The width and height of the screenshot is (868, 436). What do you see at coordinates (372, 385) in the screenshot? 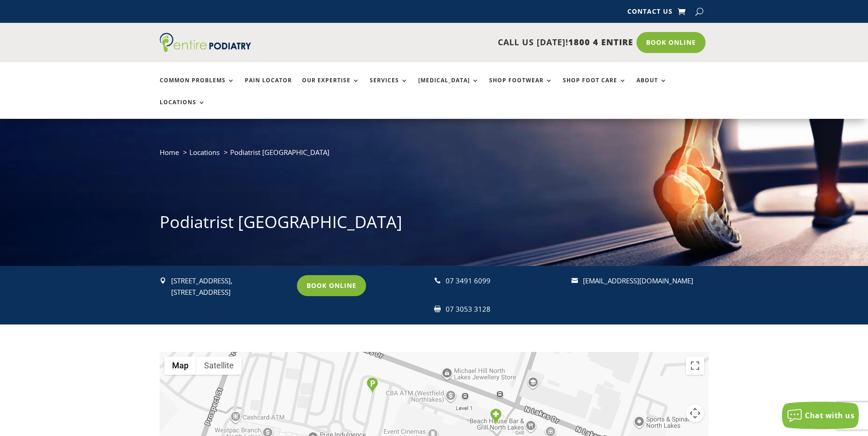
I see `div: Parking` at bounding box center [372, 385].